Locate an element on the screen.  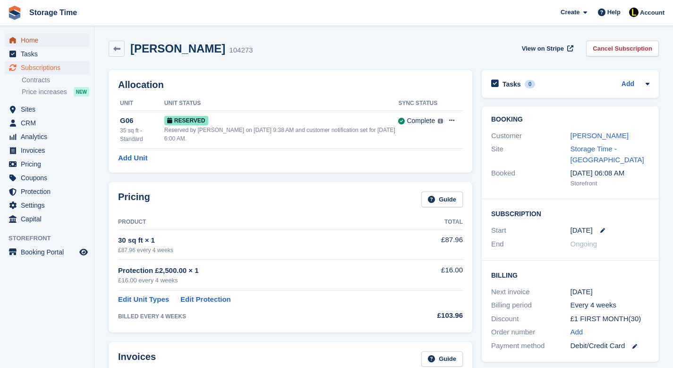
h2: Allocation is located at coordinates (291, 85).